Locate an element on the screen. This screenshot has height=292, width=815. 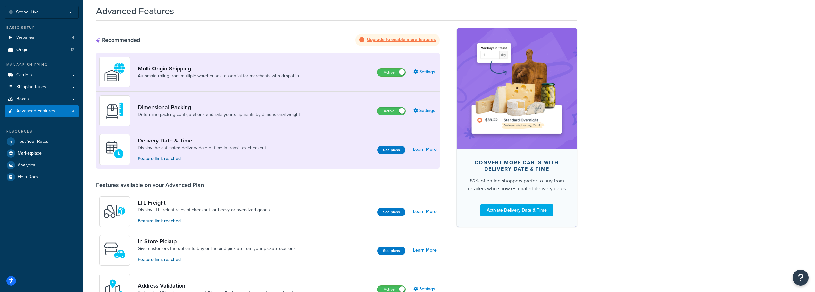
a: Analytics is located at coordinates (42, 165).